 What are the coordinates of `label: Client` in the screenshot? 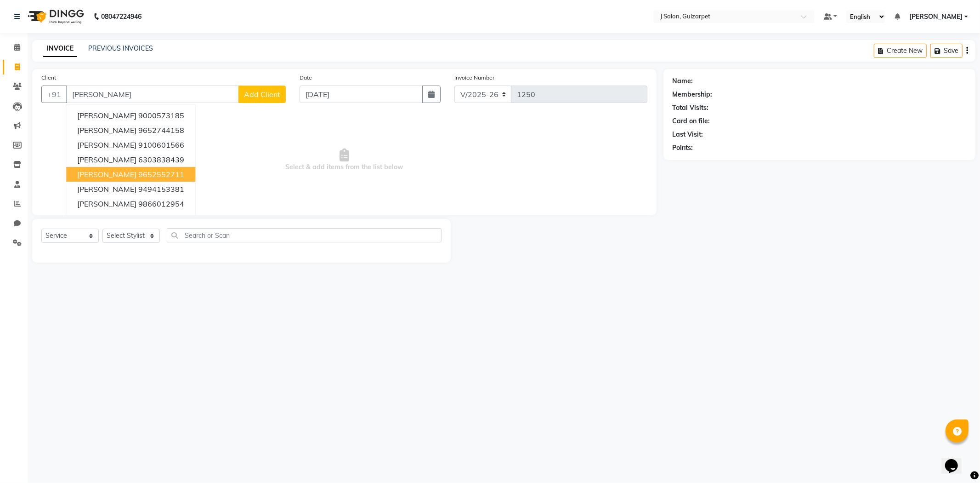 It's located at (49, 78).